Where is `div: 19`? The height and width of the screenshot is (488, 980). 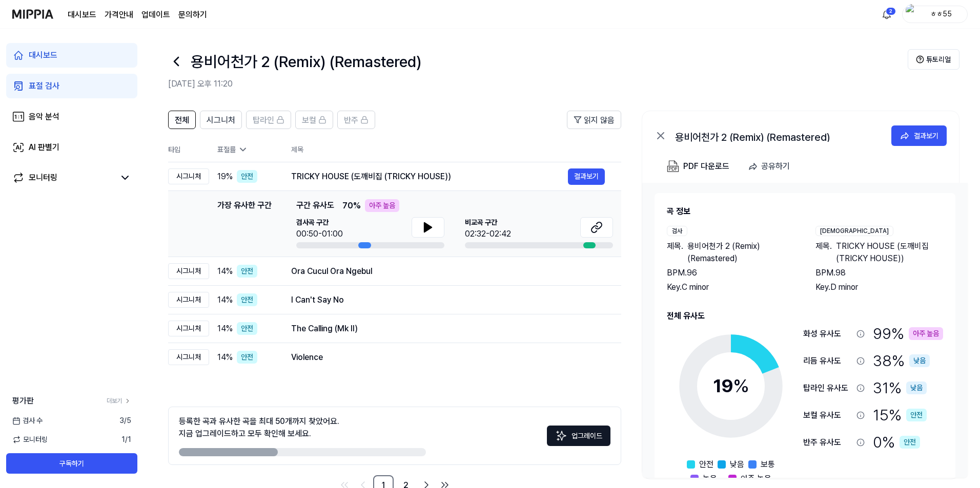
div: 19 is located at coordinates (731, 386).